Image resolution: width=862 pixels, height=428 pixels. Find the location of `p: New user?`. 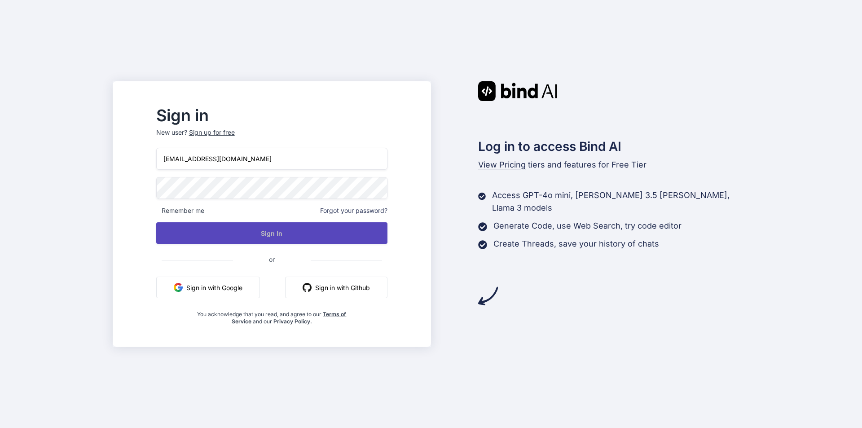

p: New user? is located at coordinates (271, 138).